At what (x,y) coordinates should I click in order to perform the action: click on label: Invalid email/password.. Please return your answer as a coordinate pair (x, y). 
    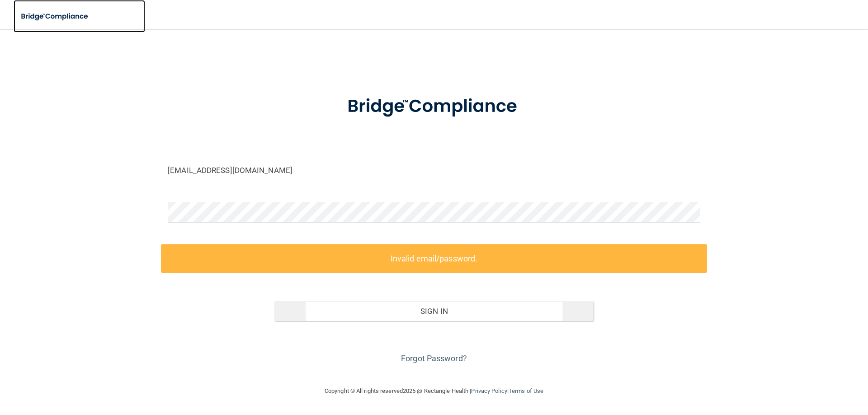
    Looking at the image, I should click on (434, 258).